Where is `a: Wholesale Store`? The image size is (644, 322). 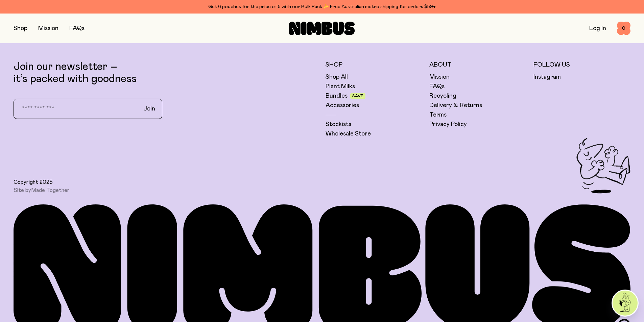 a: Wholesale Store is located at coordinates (348, 134).